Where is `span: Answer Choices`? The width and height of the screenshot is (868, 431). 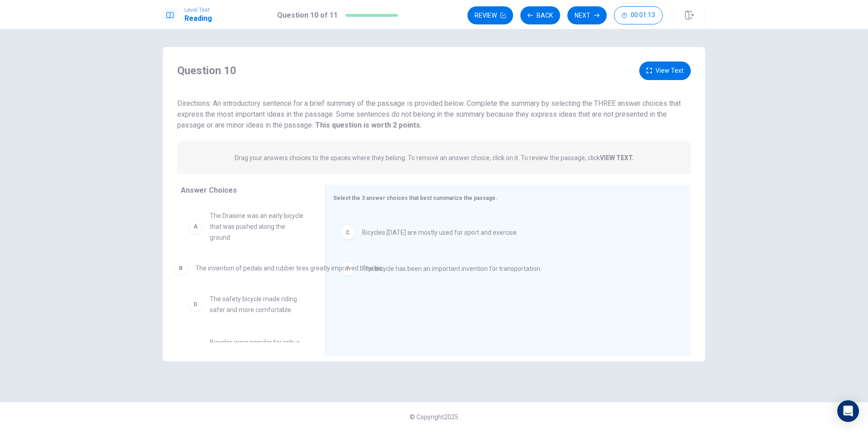 span: Answer Choices is located at coordinates (209, 190).